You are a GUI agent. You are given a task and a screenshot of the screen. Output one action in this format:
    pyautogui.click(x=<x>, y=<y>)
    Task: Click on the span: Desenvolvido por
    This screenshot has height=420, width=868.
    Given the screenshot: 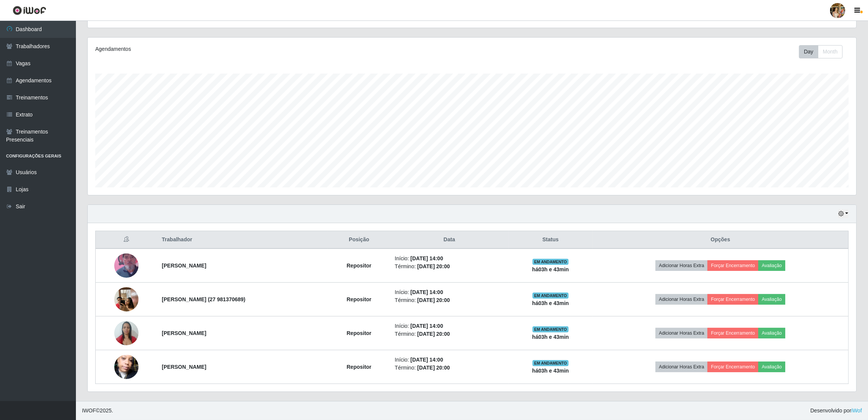 What is the action you would take?
    pyautogui.click(x=836, y=411)
    